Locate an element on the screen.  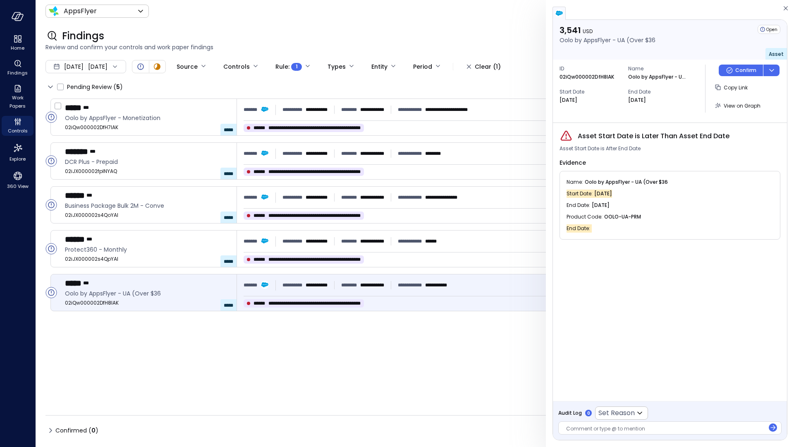
span: Pending Review is located at coordinates (95, 87).